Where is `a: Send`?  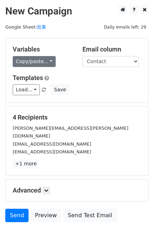
a: Send is located at coordinates (17, 215).